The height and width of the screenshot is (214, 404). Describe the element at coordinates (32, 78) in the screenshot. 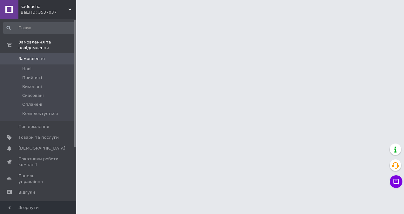

I see `span: Прийняті` at that location.